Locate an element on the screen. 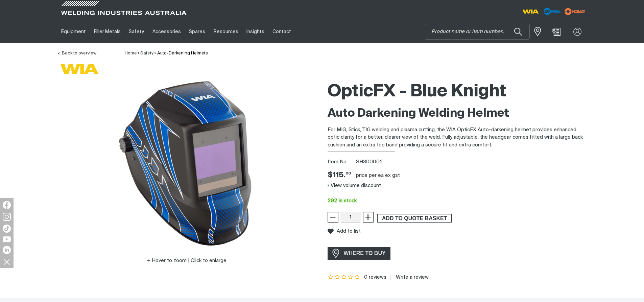 The width and height of the screenshot is (644, 302). div: ex gst is located at coordinates (392, 176).